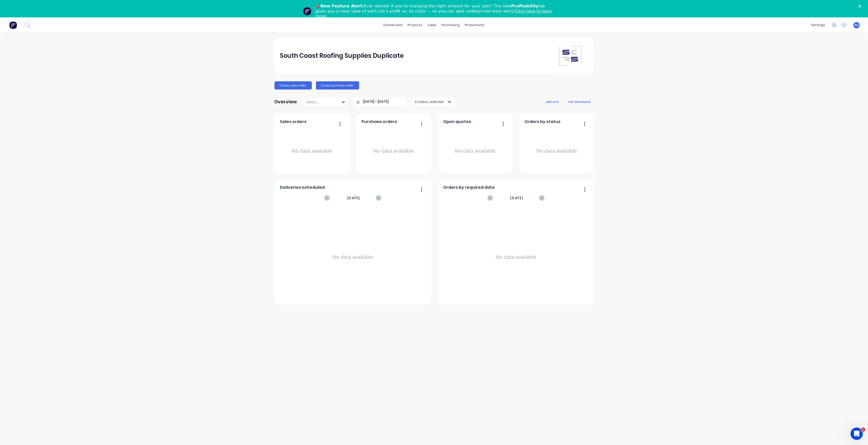  What do you see at coordinates (307, 11) in the screenshot?
I see `img: Profile image for Team` at bounding box center [307, 11].